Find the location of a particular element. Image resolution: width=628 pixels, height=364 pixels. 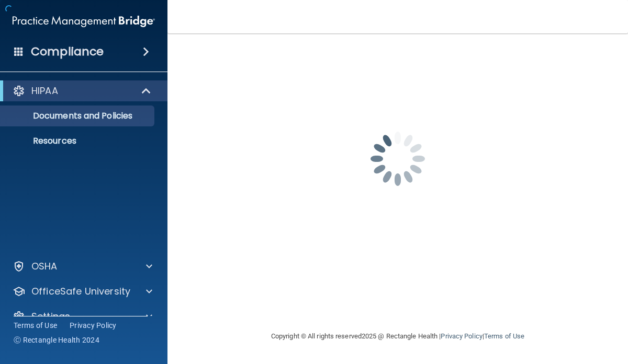

a: OSHA is located at coordinates (82, 267).